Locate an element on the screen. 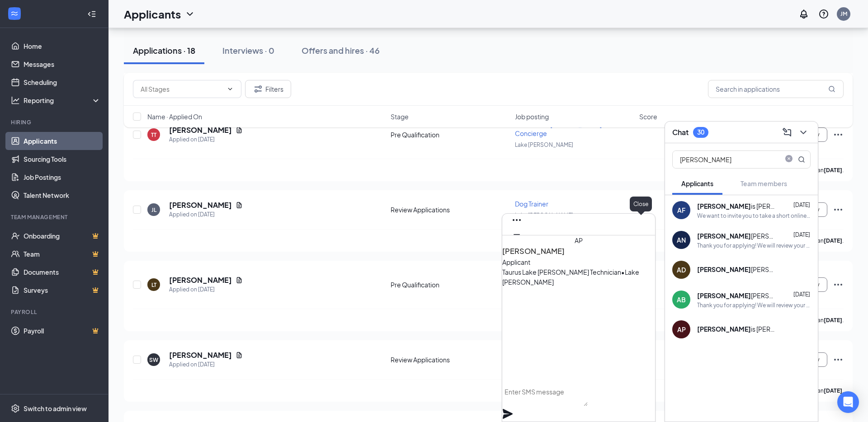  a: SurveysCrown is located at coordinates (62, 290).